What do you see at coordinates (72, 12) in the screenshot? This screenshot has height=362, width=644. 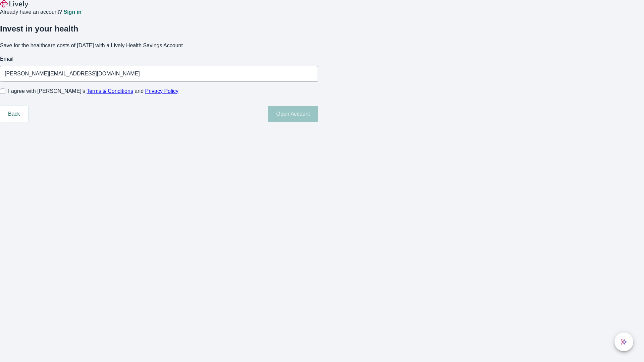 I see `div: Sign in` at bounding box center [72, 12].